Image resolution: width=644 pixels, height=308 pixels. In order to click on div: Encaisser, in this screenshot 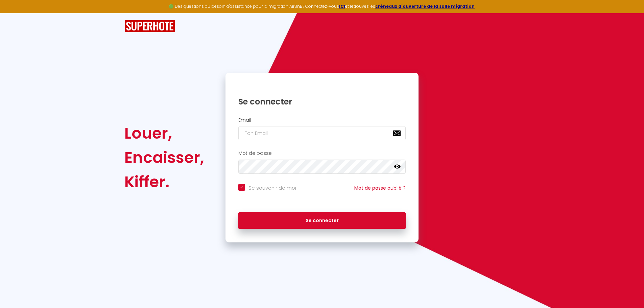, I will do `click(164, 158)`.